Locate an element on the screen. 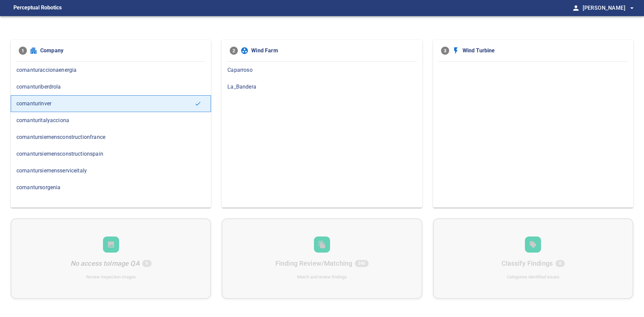 The image size is (644, 317). span: comanturitalyacciona is located at coordinates (111, 120).